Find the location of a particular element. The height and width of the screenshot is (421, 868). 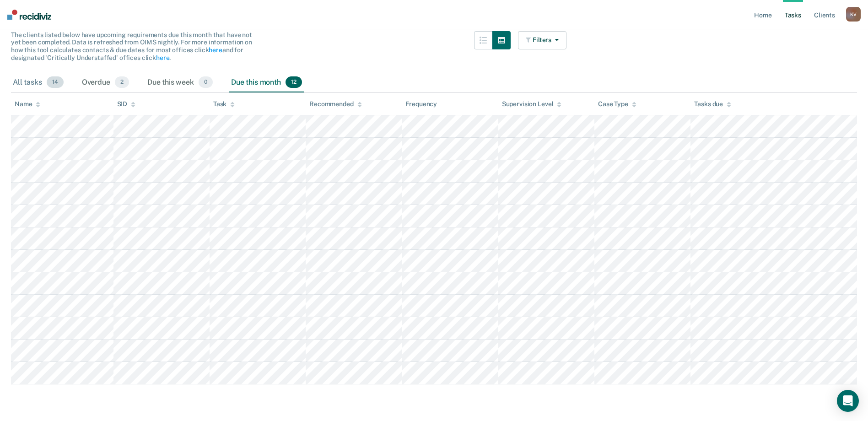

div: Tasks due is located at coordinates (712, 104).